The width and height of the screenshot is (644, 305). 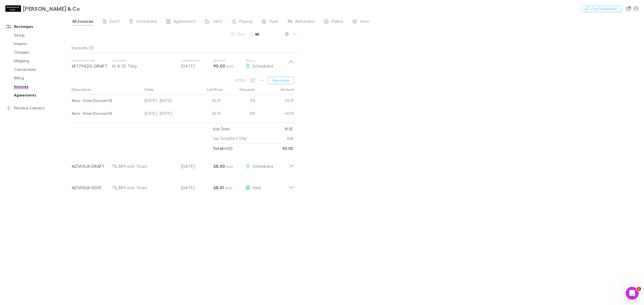 I want to click on span: Refunded, so click(x=305, y=22).